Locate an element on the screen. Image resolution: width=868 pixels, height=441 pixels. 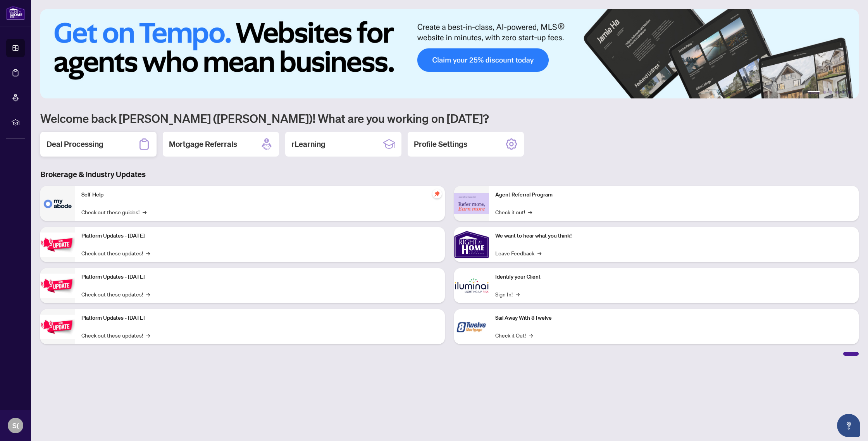
p: Sail Away With 8Twelve is located at coordinates (673, 318).